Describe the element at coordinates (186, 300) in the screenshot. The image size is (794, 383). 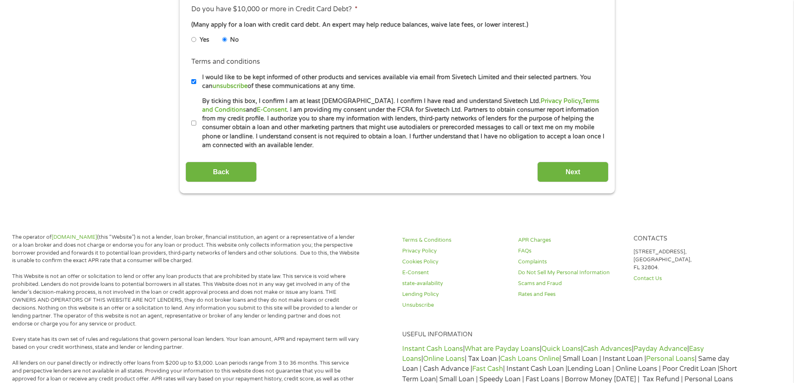
I see `p: This Website is not an offer or solicitation to lend or offer any loan products that are prohibit...` at that location.